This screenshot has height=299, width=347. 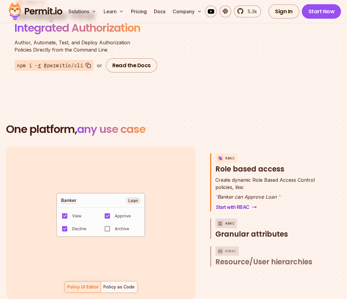 I want to click on span: Integrated Authorization, so click(x=77, y=28).